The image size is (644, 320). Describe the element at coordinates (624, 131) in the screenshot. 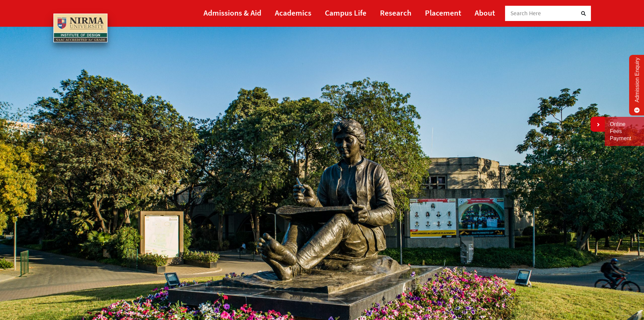

I see `a: Online Fees Payment` at that location.